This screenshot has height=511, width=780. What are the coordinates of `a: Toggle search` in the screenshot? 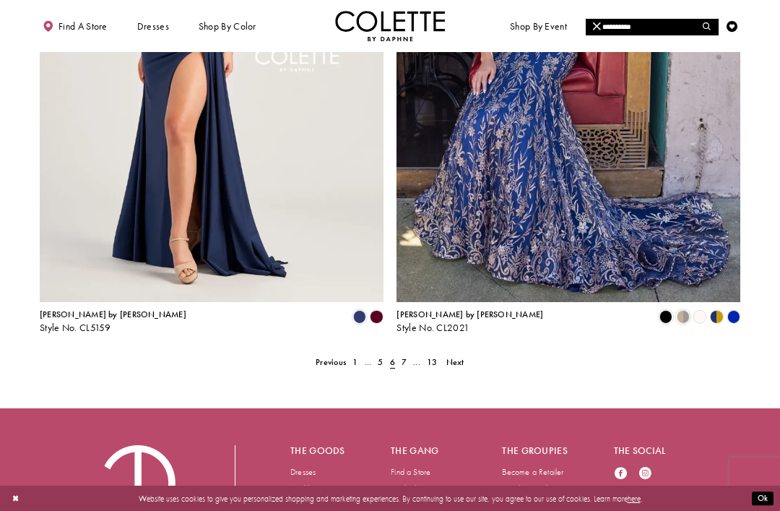 It's located at (708, 26).